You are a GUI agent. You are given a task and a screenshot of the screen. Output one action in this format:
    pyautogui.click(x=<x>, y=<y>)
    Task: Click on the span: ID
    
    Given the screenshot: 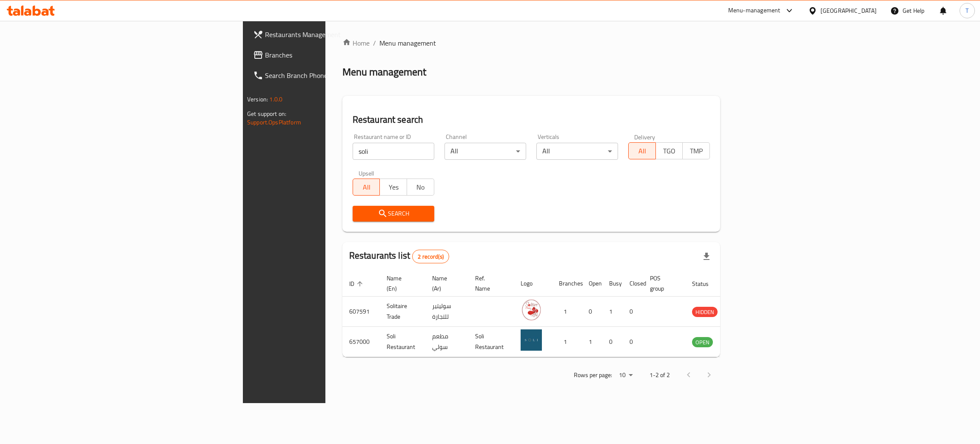 What is the action you would take?
    pyautogui.click(x=357, y=284)
    